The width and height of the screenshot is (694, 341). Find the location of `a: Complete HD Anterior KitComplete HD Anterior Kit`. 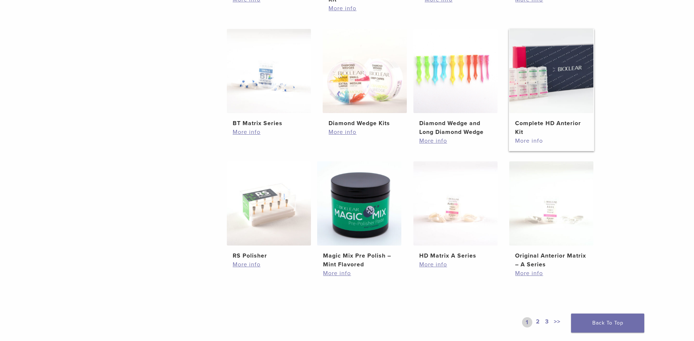

a: Complete HD Anterior KitComplete HD Anterior Kit is located at coordinates (551, 83).